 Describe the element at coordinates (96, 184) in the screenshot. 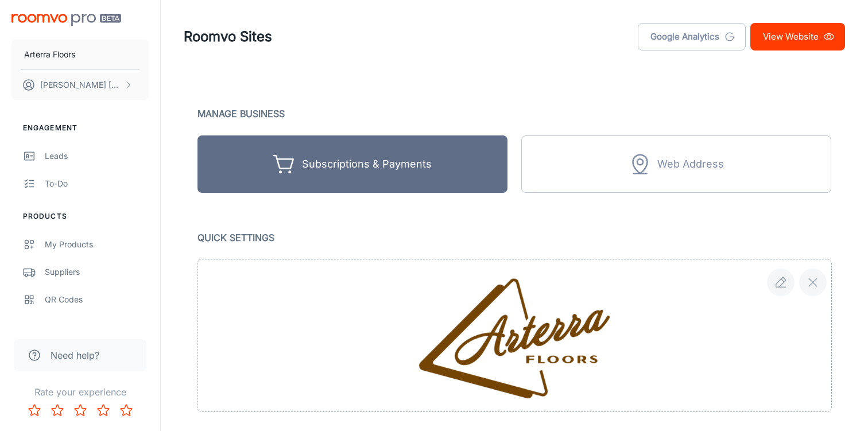

I see `div: To-do` at that location.